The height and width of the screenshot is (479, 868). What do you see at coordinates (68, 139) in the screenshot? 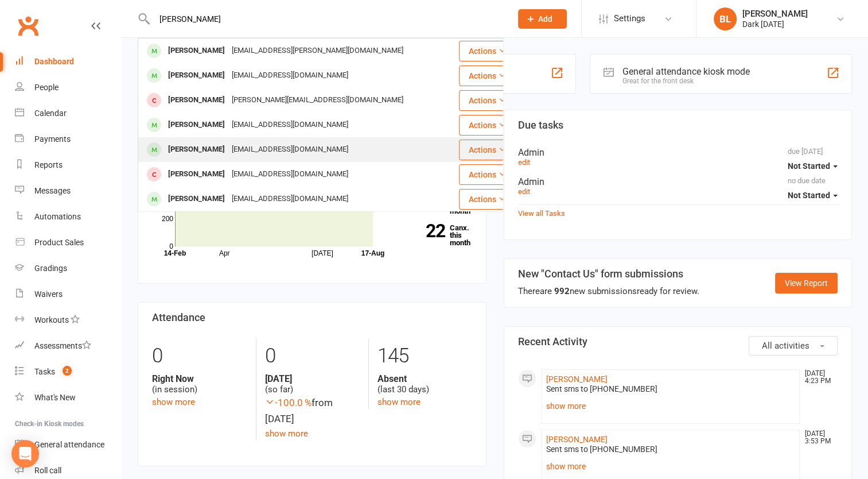
I see `a: Payments` at bounding box center [68, 139].